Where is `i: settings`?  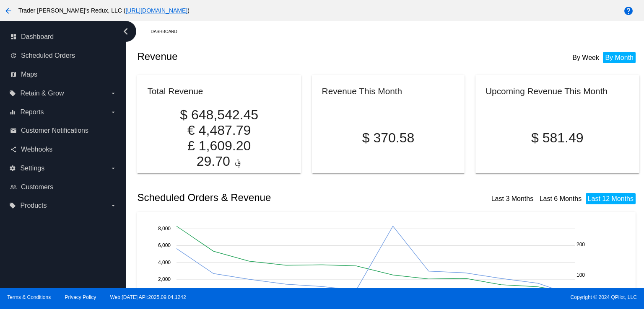 i: settings is located at coordinates (12, 168).